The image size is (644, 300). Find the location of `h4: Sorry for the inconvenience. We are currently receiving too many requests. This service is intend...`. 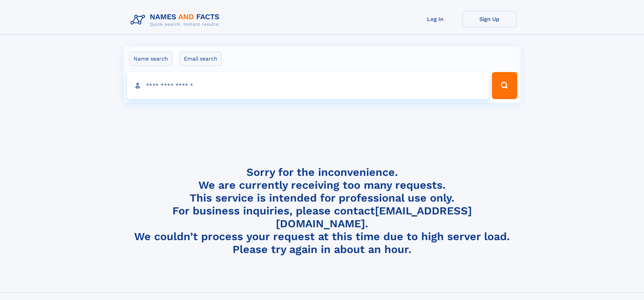

h4: Sorry for the inconvenience. We are currently receiving too many requests. This service is intend... is located at coordinates (322, 211).